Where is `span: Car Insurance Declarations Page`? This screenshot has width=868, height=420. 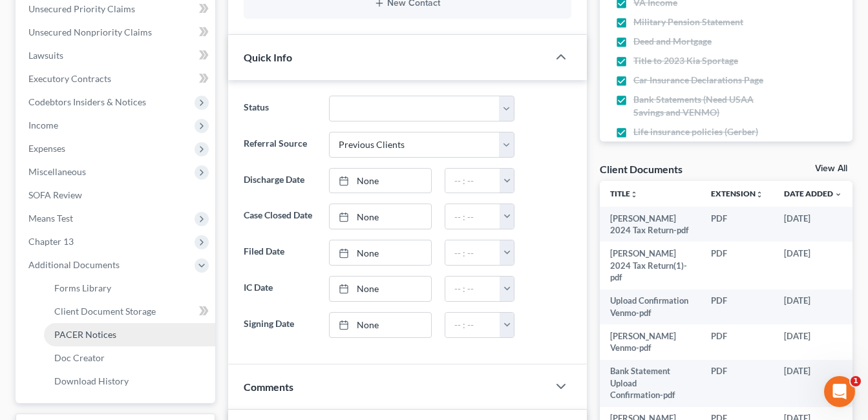 span: Car Insurance Declarations Page is located at coordinates (698, 80).